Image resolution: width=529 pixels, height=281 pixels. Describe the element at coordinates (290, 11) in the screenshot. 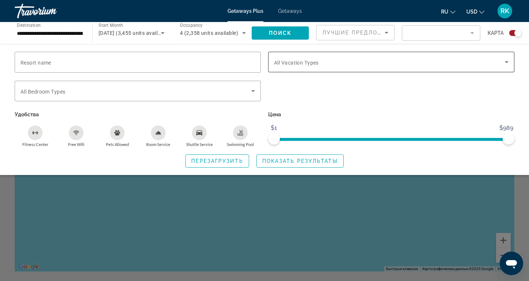

I see `a: Getaways` at that location.